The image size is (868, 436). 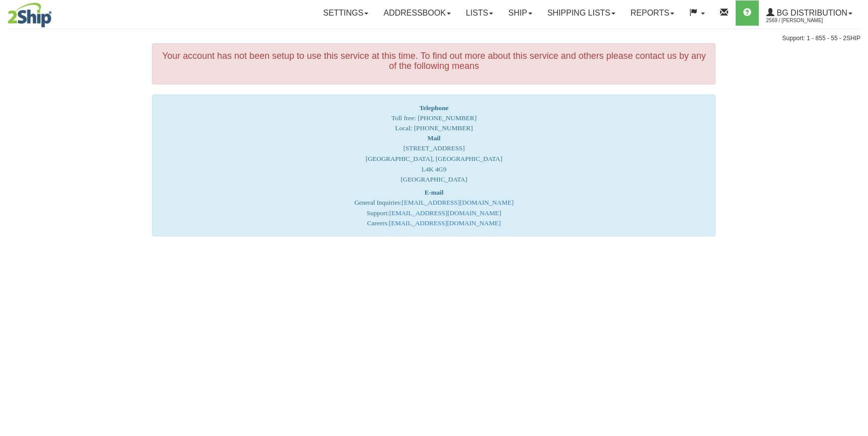 What do you see at coordinates (810, 12) in the screenshot?
I see `span: BG Distribution` at bounding box center [810, 12].